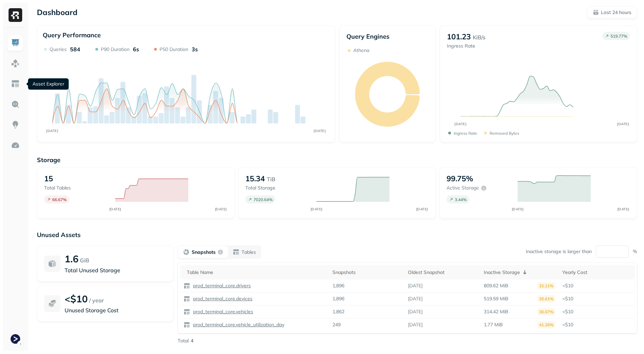 The image size is (644, 354). Describe the element at coordinates (203, 252) in the screenshot. I see `p: Snapshots` at that location.